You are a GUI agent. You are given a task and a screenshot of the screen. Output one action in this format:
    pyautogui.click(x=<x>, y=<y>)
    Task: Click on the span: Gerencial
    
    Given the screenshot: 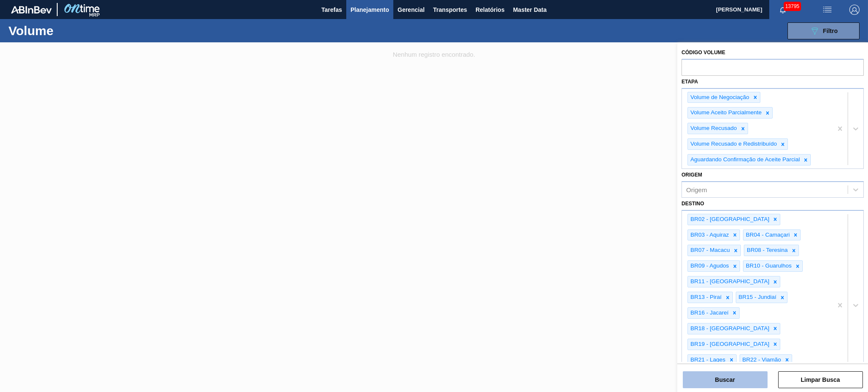 What is the action you would take?
    pyautogui.click(x=411, y=10)
    